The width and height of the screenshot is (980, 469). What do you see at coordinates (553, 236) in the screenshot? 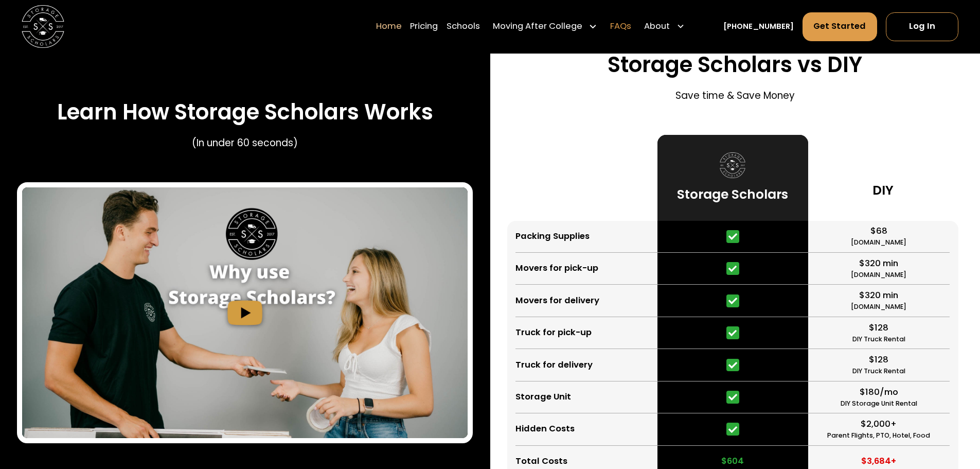
I see `div: Packing Supplies` at bounding box center [553, 236].